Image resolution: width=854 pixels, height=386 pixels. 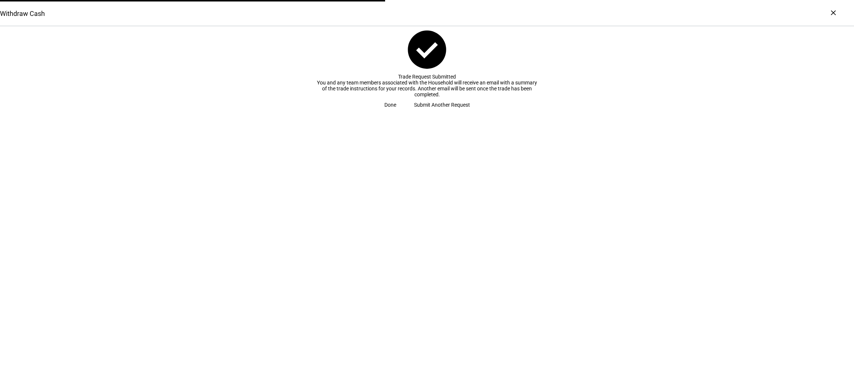 I want to click on button: Done, so click(x=391, y=105).